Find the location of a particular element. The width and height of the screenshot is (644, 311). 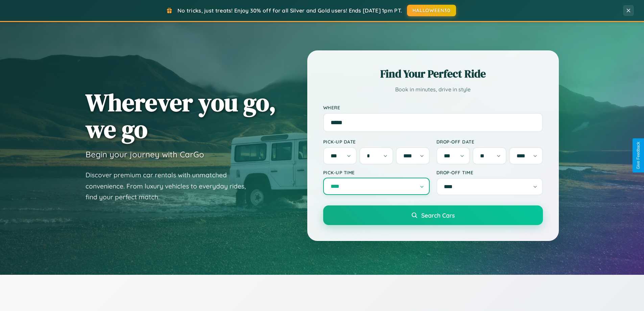

p: Book in minutes, drive in style is located at coordinates (433, 89).